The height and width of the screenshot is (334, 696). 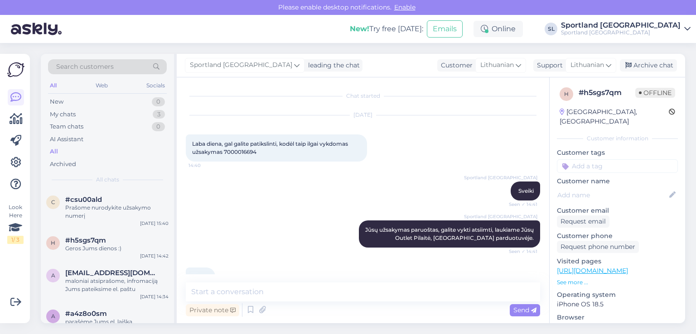 What do you see at coordinates (455, 65) in the screenshot?
I see `div: Customer` at bounding box center [455, 65].